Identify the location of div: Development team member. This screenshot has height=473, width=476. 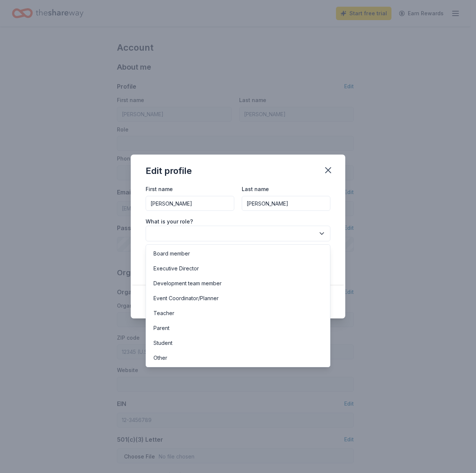
(187, 283).